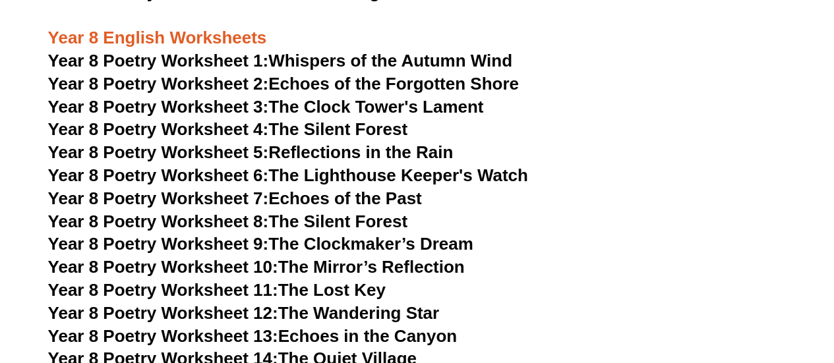 The width and height of the screenshot is (834, 363). Describe the element at coordinates (266, 106) in the screenshot. I see `a: Year 8 Poetry Worksheet 3:The Clock Tower's Lament` at that location.